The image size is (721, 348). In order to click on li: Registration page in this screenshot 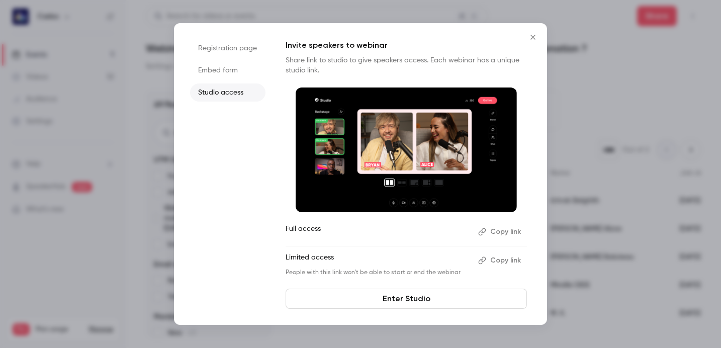, I will do `click(228, 48)`.